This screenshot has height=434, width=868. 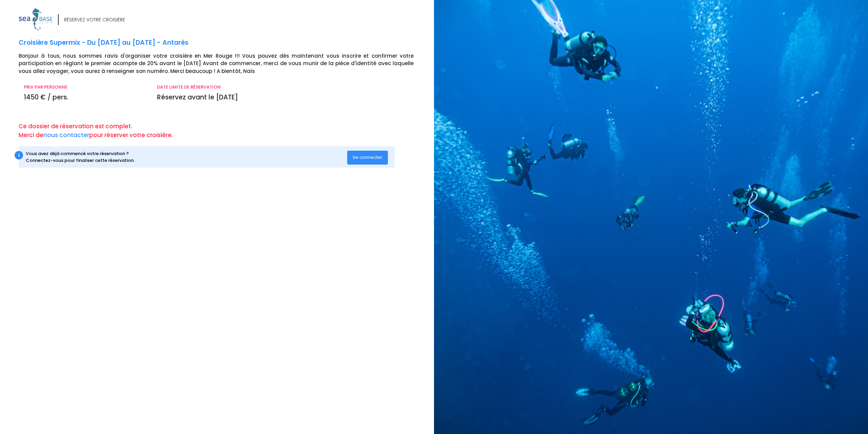 What do you see at coordinates (224, 131) in the screenshot?
I see `p: Ce dossier de réservation est complet. Merci de pour réserver votre croisière.` at bounding box center [224, 131].